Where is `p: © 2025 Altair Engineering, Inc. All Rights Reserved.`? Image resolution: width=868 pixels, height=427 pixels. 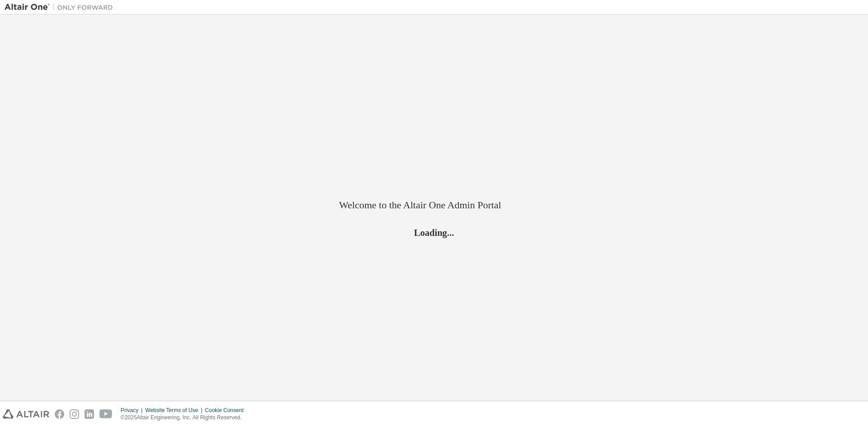
p: © 2025 Altair Engineering, Inc. All Rights Reserved. is located at coordinates (185, 418).